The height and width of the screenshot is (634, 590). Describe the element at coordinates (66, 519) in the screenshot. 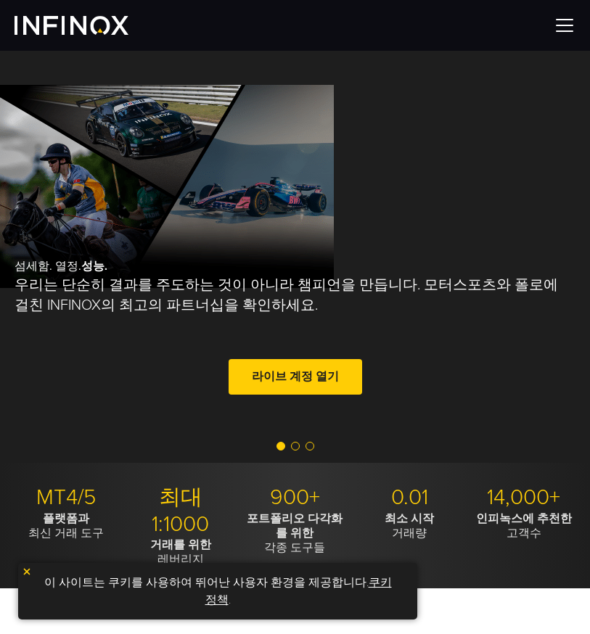

I see `strong: 플랫폼과` at that location.